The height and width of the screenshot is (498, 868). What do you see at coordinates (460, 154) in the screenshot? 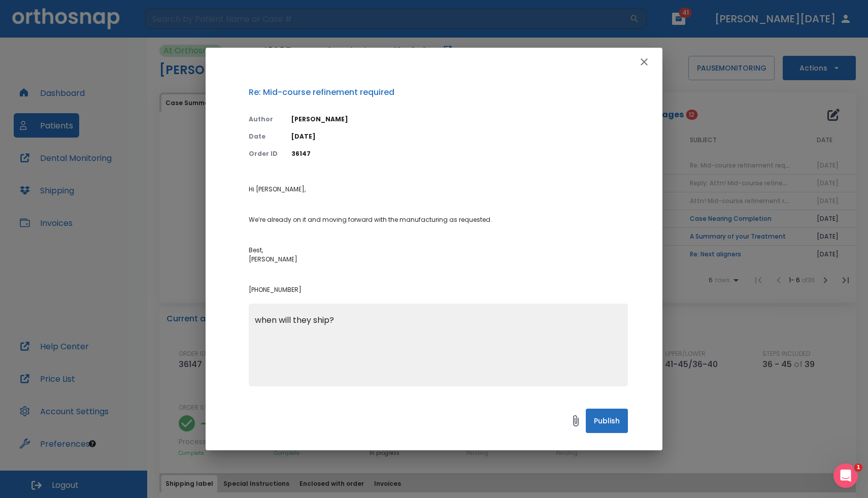
I see `p: 36147` at bounding box center [460, 154].